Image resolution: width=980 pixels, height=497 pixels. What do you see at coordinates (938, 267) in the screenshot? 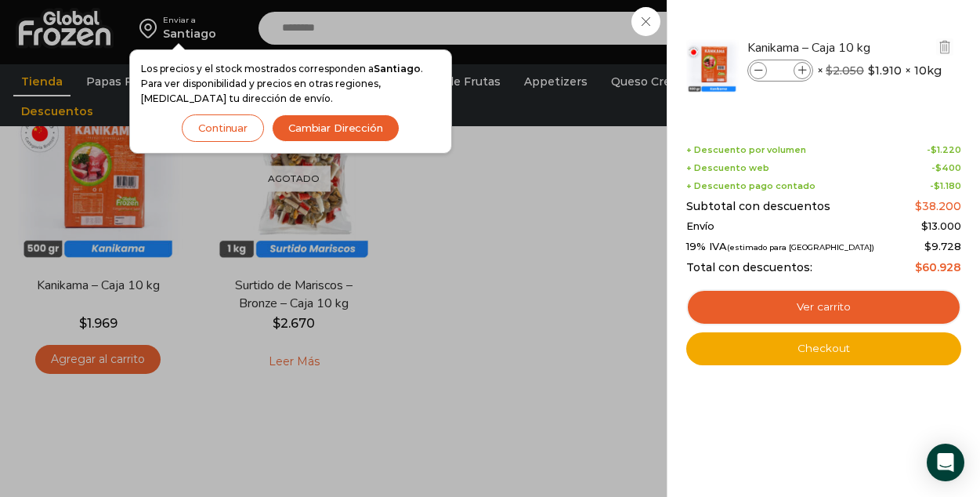
I see `bdi: 60.928` at bounding box center [938, 267].